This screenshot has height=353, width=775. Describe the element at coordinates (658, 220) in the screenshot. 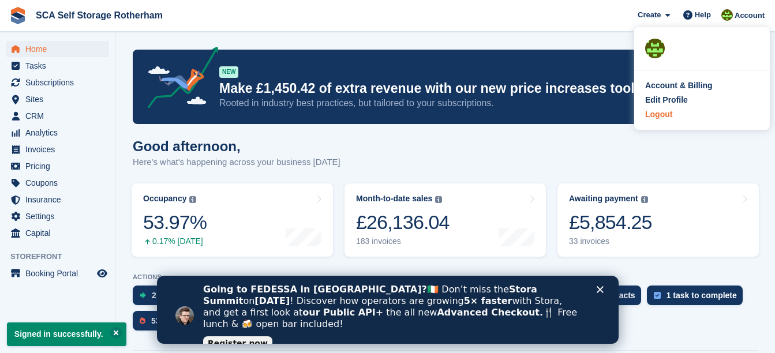

I see `a: Awaiting payment £5,854.25 33 invoices` at that location.